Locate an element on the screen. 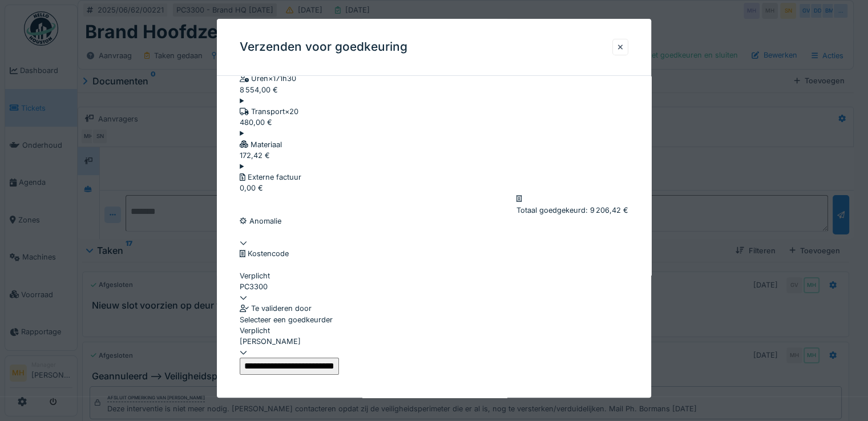 The height and width of the screenshot is (421, 868). div: Materiaal is located at coordinates (434, 145).